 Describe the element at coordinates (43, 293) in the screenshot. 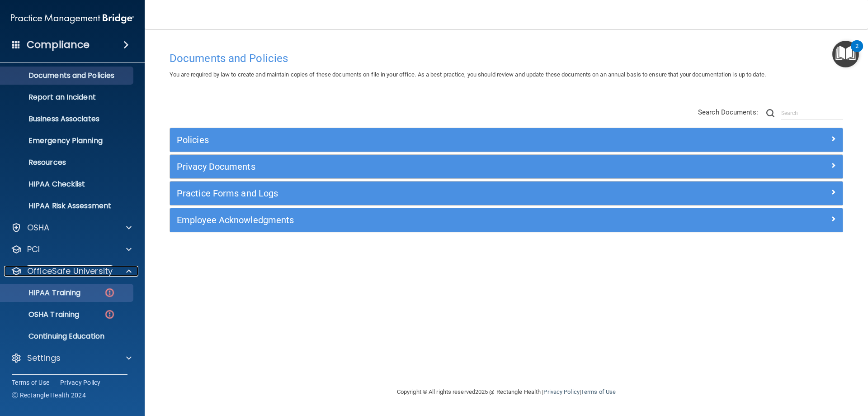

I see `p: HIPAA Training` at that location.